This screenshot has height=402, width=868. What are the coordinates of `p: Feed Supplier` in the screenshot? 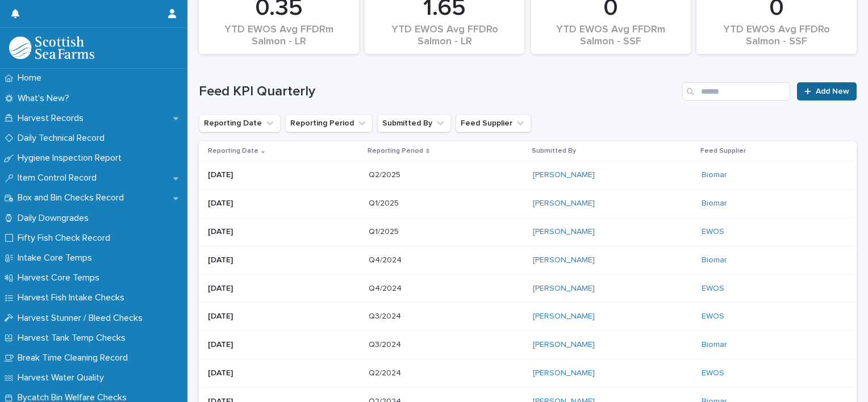 It's located at (723, 151).